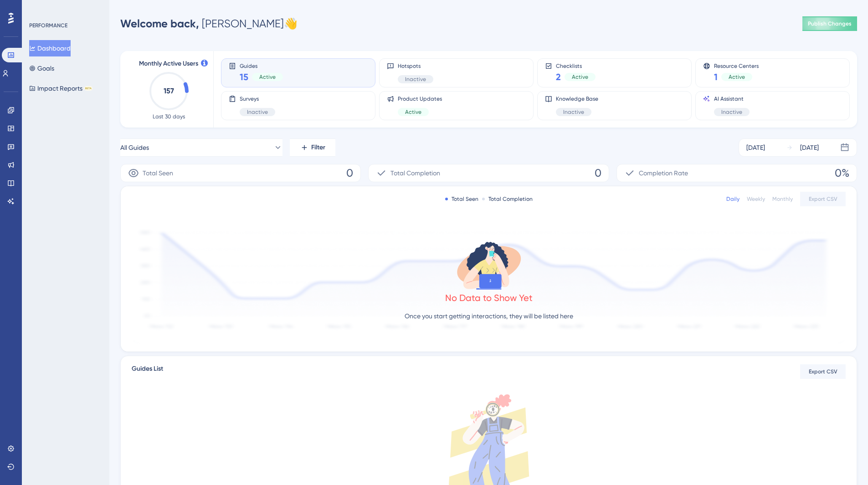 This screenshot has height=485, width=868. What do you see at coordinates (731, 99) in the screenshot?
I see `span: AI Assistant` at bounding box center [731, 99].